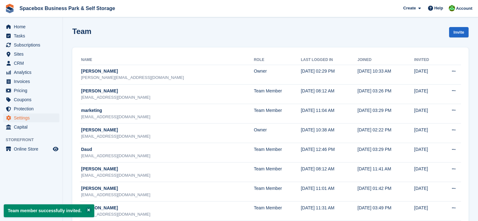  What do you see at coordinates (167, 60) in the screenshot?
I see `th: Name` at bounding box center [167, 60].